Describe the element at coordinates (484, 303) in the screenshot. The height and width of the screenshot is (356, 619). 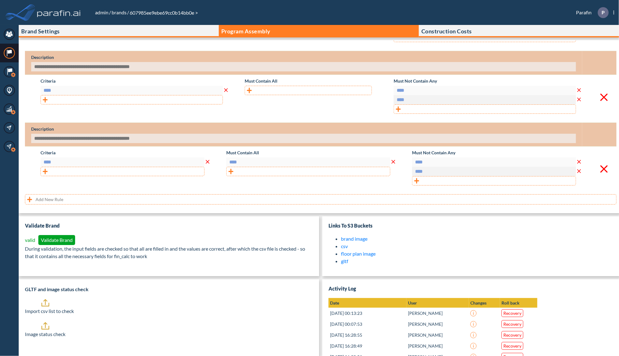
I see `th: Changes` at that location.